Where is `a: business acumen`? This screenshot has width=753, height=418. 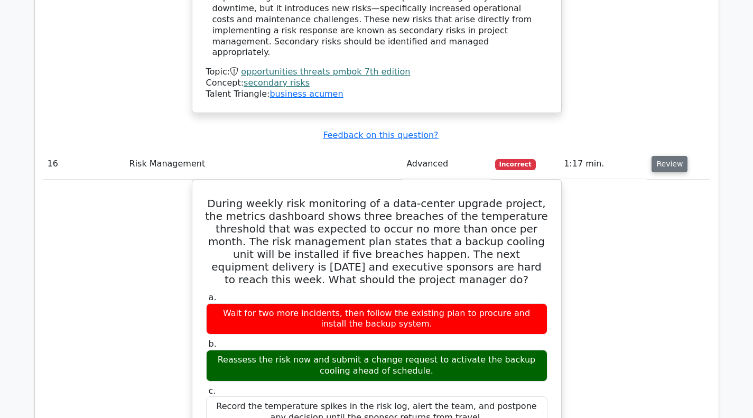 a: business acumen is located at coordinates (306, 94).